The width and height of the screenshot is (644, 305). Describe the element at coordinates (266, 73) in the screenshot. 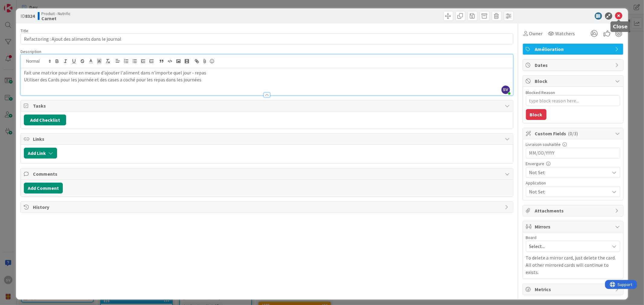

I see `p: Fait une matrice pour être en mesure d'ajouter l'aliment dans n'importe quel jour - repas` at that location.